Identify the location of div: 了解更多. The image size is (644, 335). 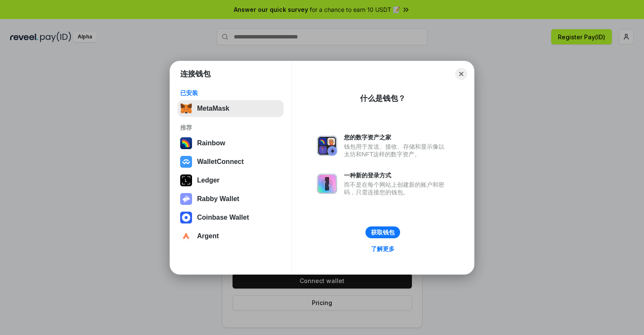
(383, 248).